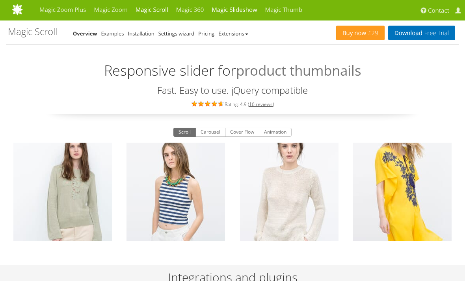 The width and height of the screenshot is (465, 281). Describe the element at coordinates (113, 33) in the screenshot. I see `a: Examples` at that location.